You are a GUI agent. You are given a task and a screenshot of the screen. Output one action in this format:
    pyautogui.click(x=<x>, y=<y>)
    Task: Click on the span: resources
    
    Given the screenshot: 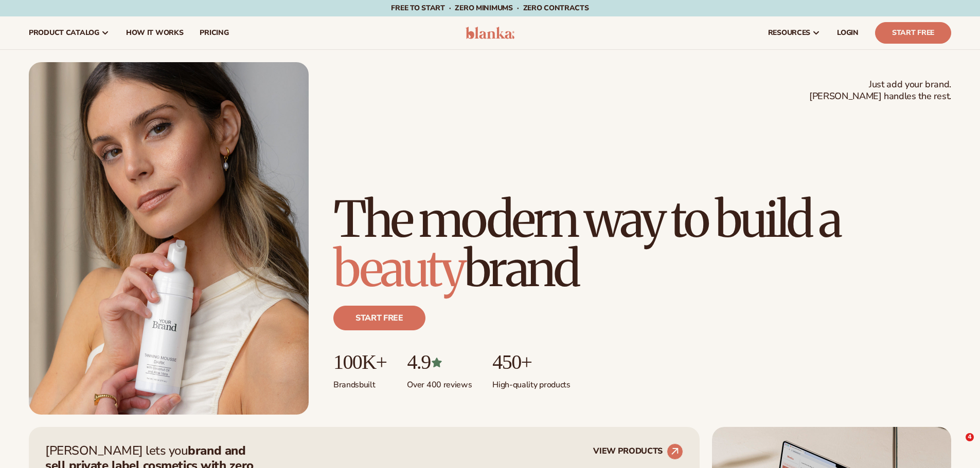 What is the action you would take?
    pyautogui.click(x=789, y=33)
    